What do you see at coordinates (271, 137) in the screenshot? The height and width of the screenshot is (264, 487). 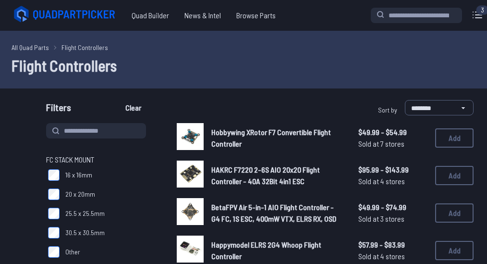 I see `span: Hobbywing XRotor F7 Convertible Flight Controller` at bounding box center [271, 137].